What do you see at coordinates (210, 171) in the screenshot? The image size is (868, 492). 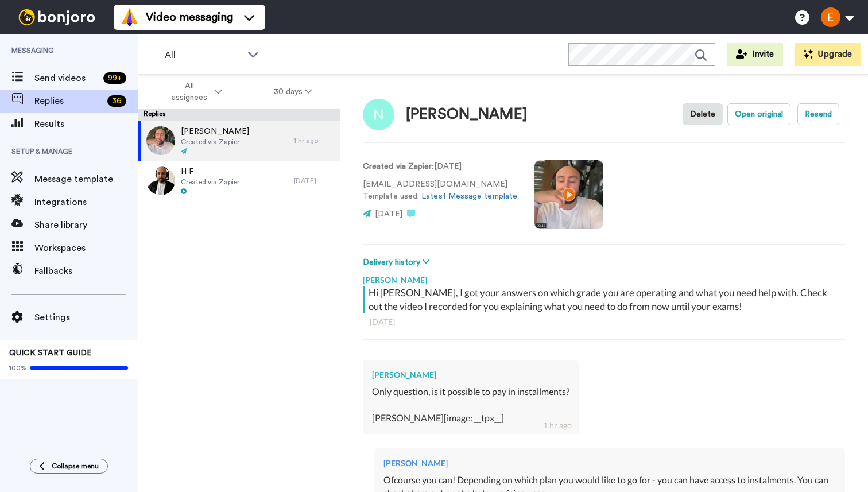 I see `span: H F` at bounding box center [210, 171].